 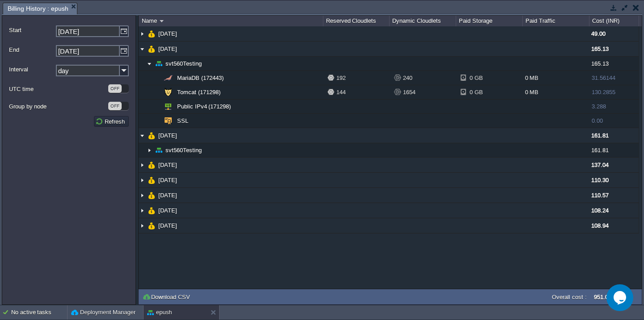 What do you see at coordinates (598, 34) in the screenshot?
I see `span: 49.00` at bounding box center [598, 34].